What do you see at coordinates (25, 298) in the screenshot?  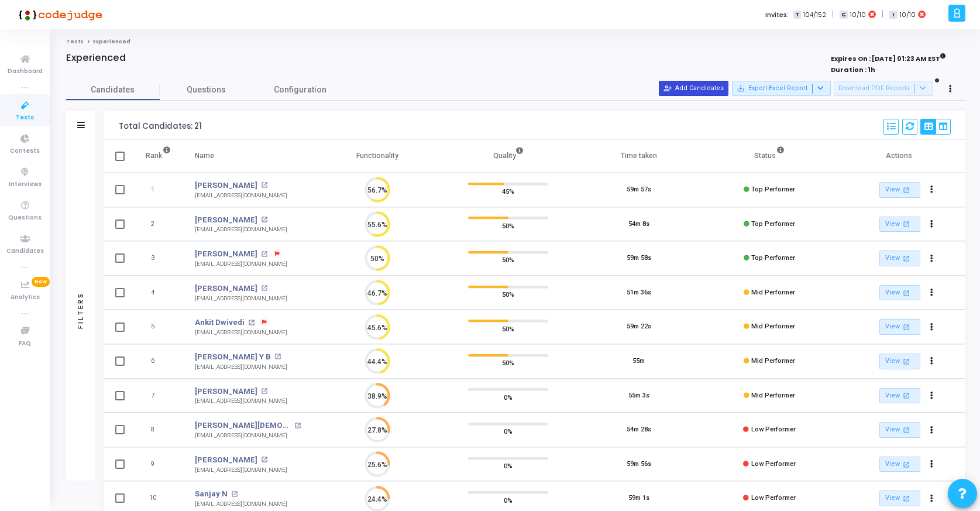 I see `span: Analytics` at bounding box center [25, 298].